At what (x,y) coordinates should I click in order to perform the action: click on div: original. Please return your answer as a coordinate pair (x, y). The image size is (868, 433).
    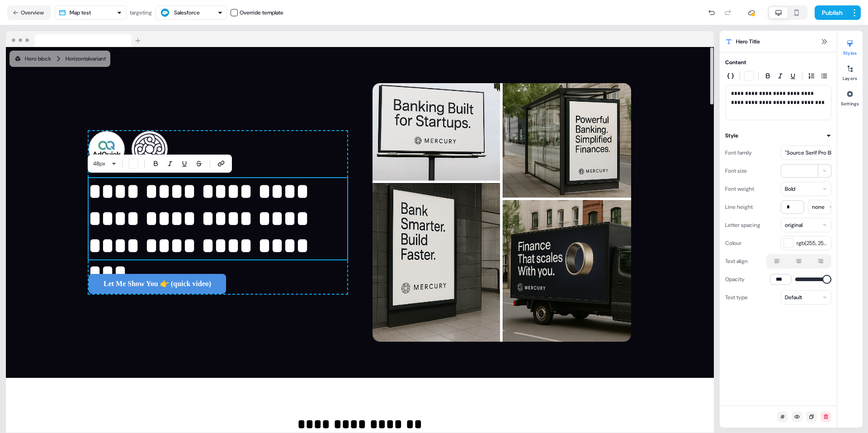
    Looking at the image, I should click on (793, 225).